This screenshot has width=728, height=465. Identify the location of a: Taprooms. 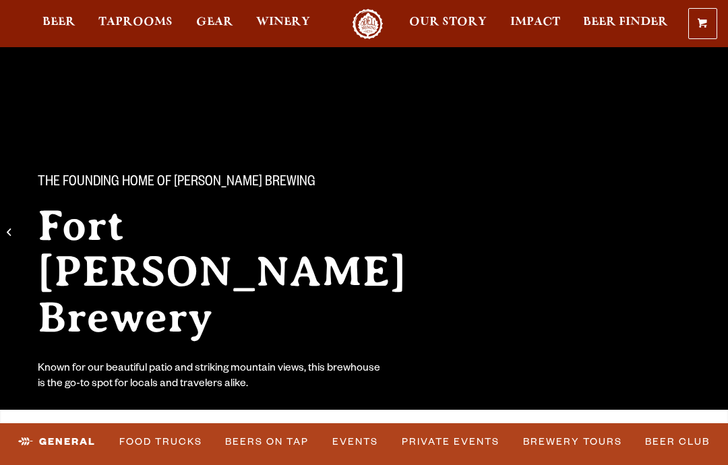
(135, 24).